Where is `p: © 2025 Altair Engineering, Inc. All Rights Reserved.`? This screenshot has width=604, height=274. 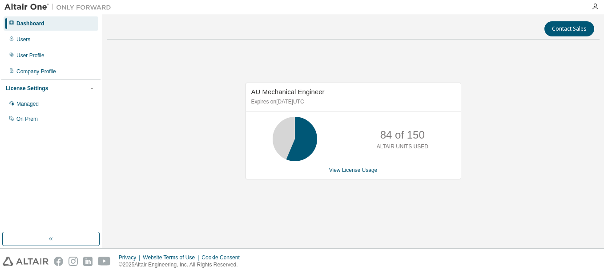
p: © 2025 Altair Engineering, Inc. All Rights Reserved. is located at coordinates (182, 265).